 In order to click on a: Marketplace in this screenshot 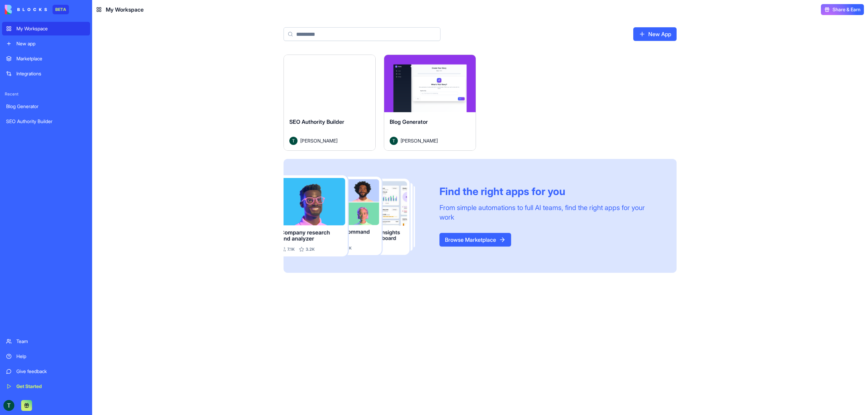, I will do `click(46, 59)`.